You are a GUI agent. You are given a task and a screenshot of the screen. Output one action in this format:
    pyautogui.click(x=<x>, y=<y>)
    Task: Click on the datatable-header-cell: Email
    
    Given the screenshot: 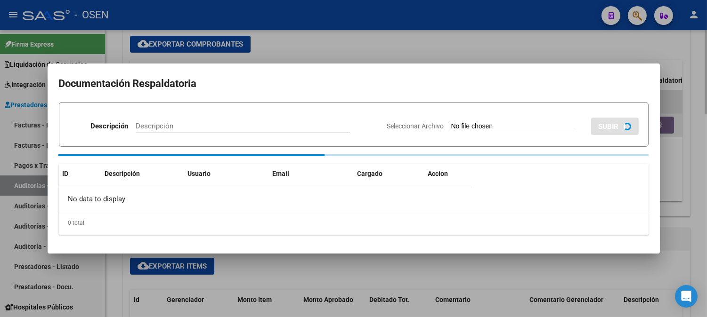 What is the action you would take?
    pyautogui.click(x=311, y=174)
    